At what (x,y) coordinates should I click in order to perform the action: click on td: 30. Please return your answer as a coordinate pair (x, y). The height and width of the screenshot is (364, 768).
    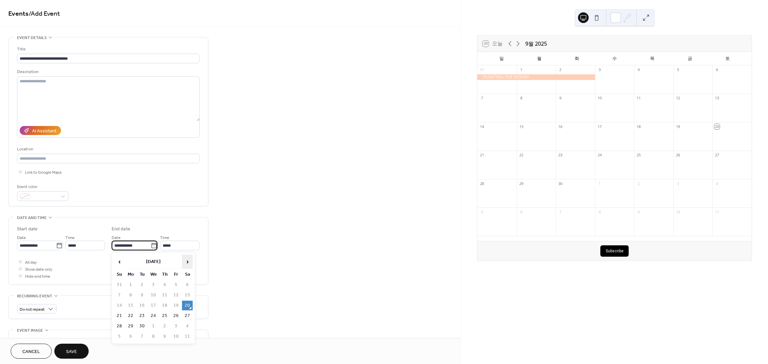
    Looking at the image, I should click on (142, 326).